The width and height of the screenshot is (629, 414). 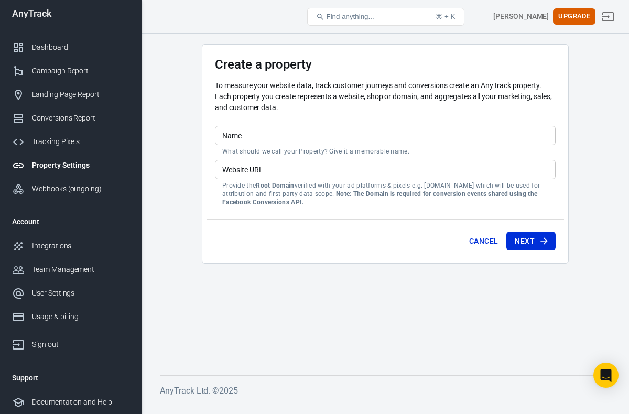 I want to click on strong: Note: The Domain is required for conversion events shared using the Facebook Conversions API., so click(x=380, y=198).